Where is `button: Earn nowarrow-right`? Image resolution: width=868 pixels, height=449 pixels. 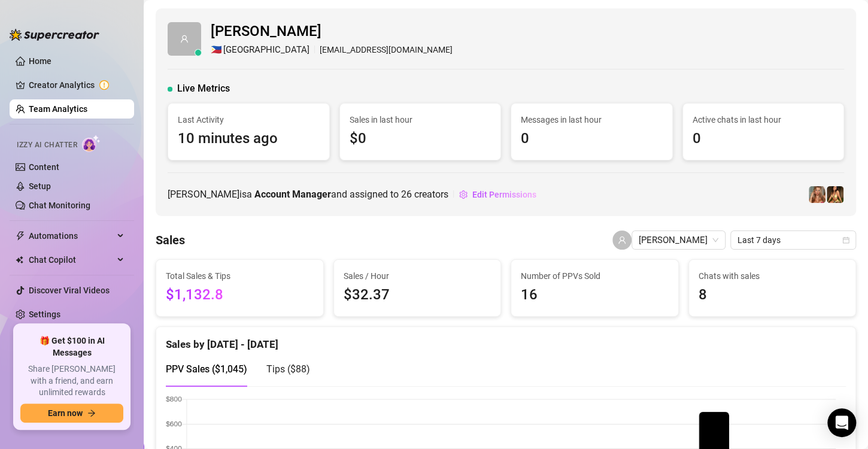
button: Earn nowarrow-right is located at coordinates (72, 413).